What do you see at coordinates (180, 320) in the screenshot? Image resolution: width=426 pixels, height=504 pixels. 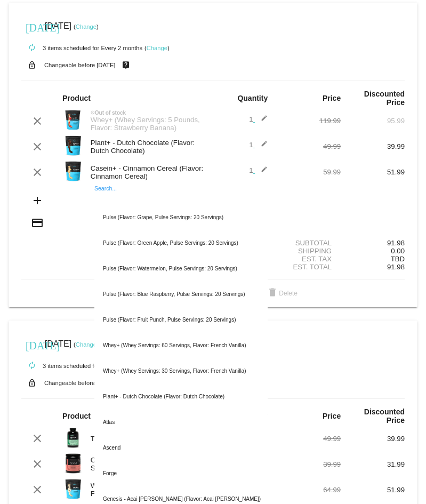 I see `div: Pulse (Flavor: Fruit Punch, Pulse Servings: 20 Servings)` at bounding box center [180, 320].